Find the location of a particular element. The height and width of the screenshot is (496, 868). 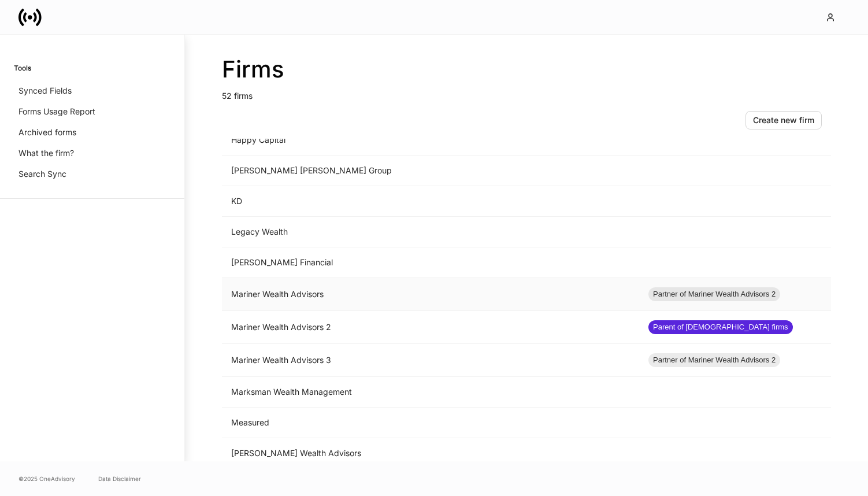

a: Data Disclaimer is located at coordinates (120, 479).